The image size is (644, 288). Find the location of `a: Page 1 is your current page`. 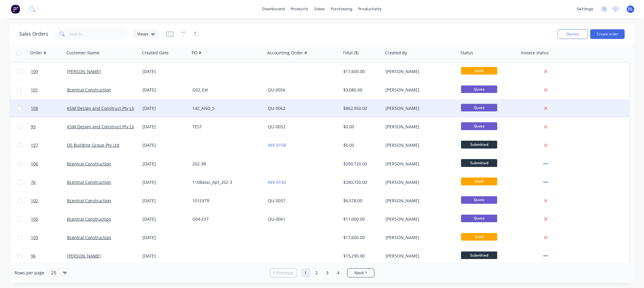

a: Page 1 is your current page is located at coordinates (306, 273).